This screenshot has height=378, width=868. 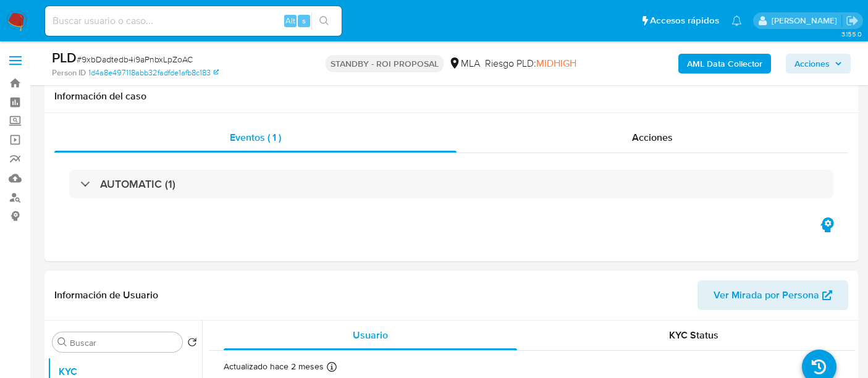 I want to click on div: AUTOMATIC (1), so click(x=451, y=184).